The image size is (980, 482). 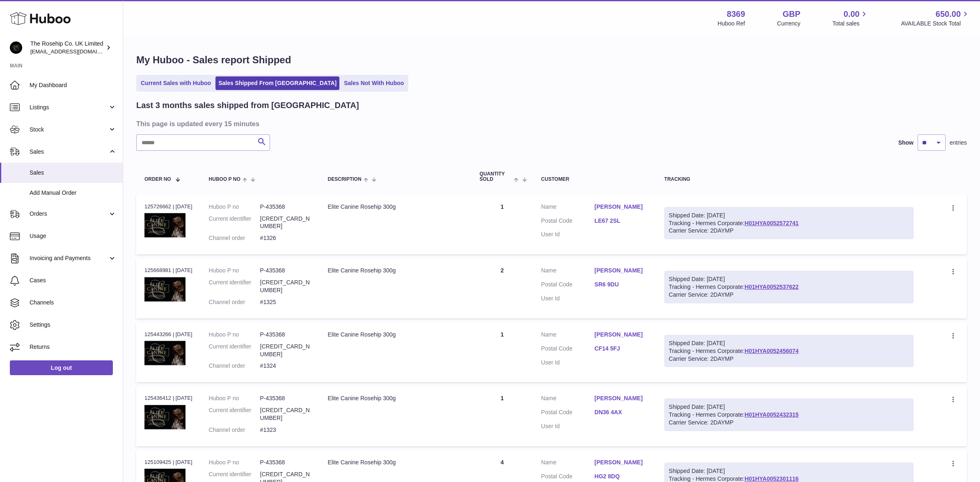 I want to click on td: 2, so click(x=502, y=288).